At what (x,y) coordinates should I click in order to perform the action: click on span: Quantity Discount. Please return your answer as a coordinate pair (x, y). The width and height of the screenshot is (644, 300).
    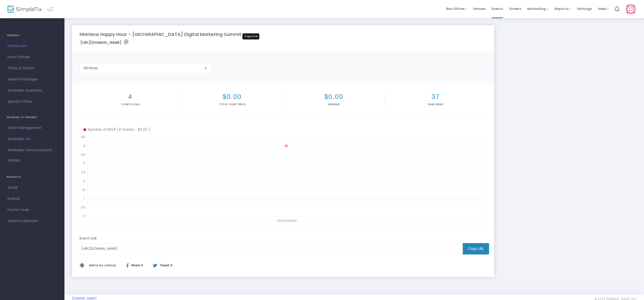
    Looking at the image, I should click on (32, 221).